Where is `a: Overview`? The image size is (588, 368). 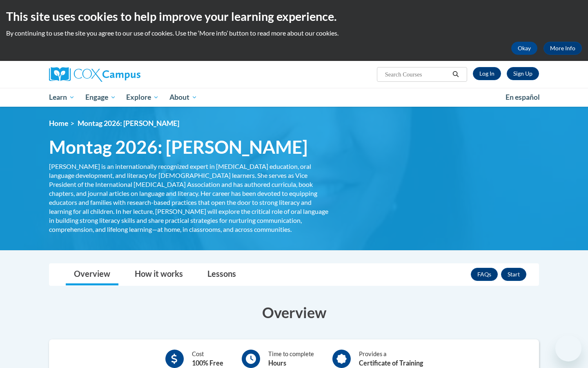 a: Overview is located at coordinates (92, 274).